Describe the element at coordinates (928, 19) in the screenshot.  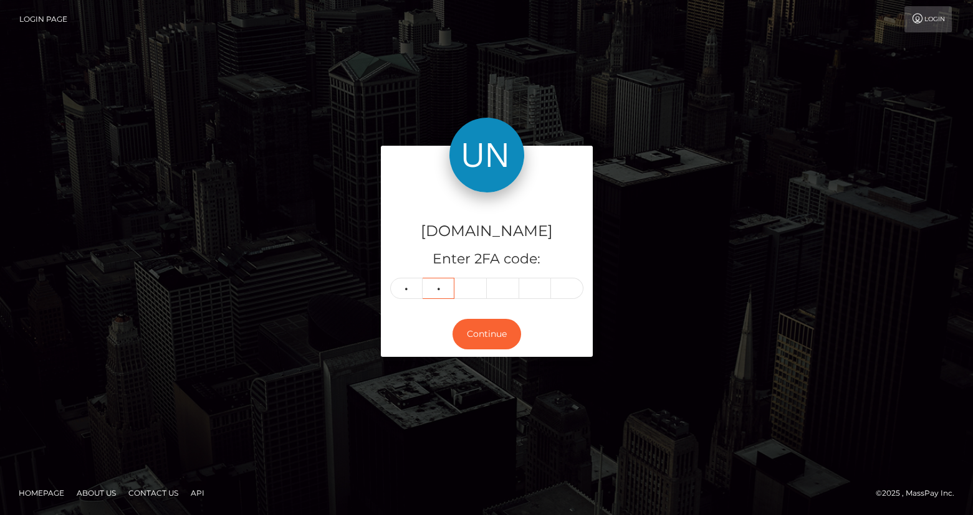
I see `a: Login` at that location.